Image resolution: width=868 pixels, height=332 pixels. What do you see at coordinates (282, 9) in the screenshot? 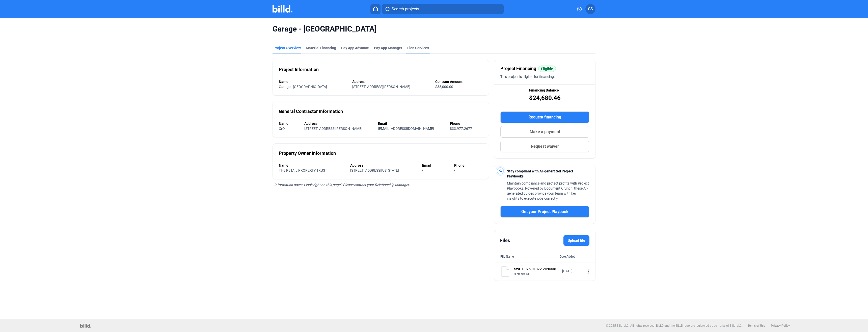
I see `img: Billd Company Logo` at bounding box center [282, 9].